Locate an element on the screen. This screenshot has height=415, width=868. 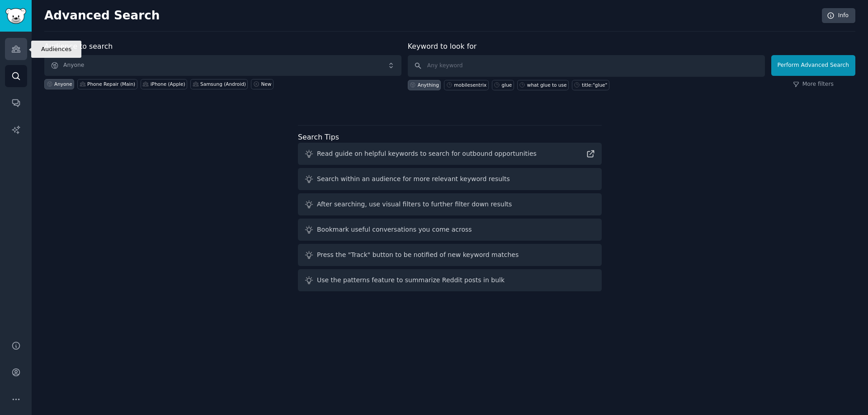
input: Any keyword is located at coordinates (586, 66).